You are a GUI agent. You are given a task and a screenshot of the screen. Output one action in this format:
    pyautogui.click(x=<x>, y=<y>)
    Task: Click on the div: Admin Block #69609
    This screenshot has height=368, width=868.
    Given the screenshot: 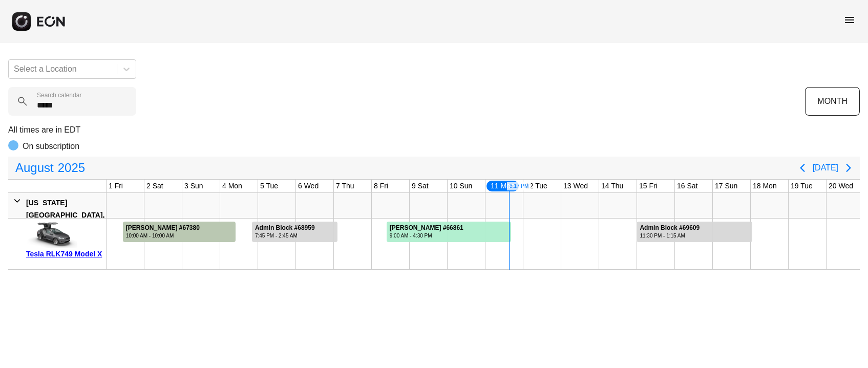 What is the action you would take?
    pyautogui.click(x=669, y=228)
    